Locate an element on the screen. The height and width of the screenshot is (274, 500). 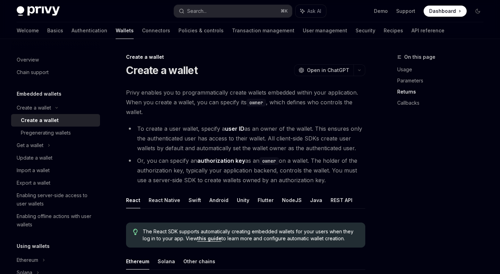
button: Android is located at coordinates (219, 200).